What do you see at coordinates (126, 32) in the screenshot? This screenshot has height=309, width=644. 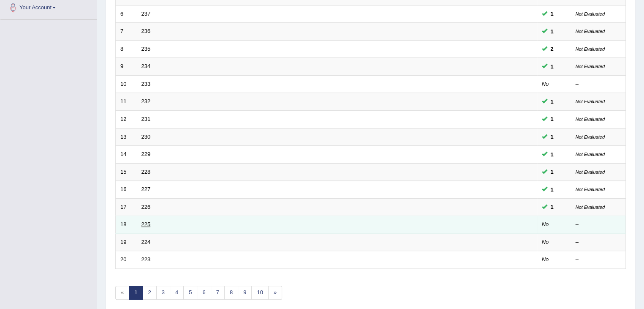 I see `td: 7` at bounding box center [126, 32].